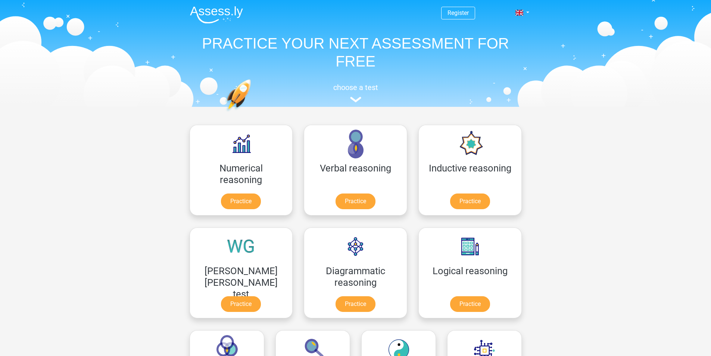 The width and height of the screenshot is (711, 356). I want to click on a: Register, so click(458, 13).